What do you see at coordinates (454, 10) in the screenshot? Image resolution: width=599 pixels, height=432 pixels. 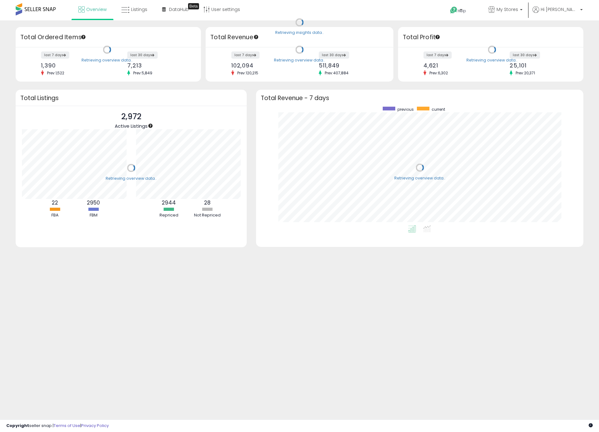 I see `i: Get Help` at bounding box center [454, 10].